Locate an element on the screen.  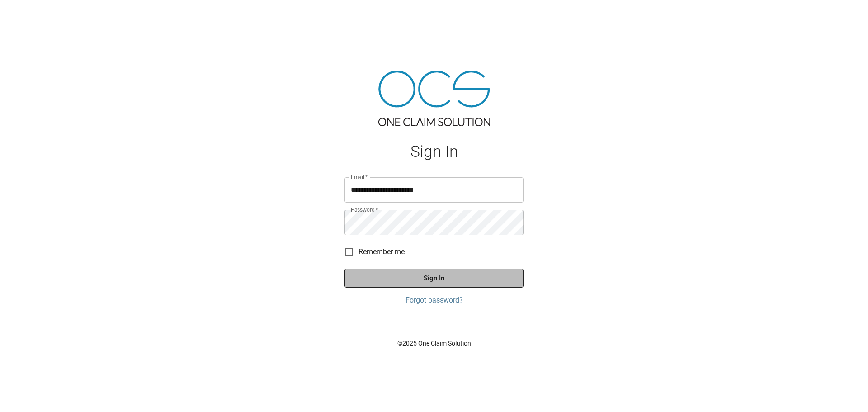
img: ocs-logo-tra.png is located at coordinates (434, 98).